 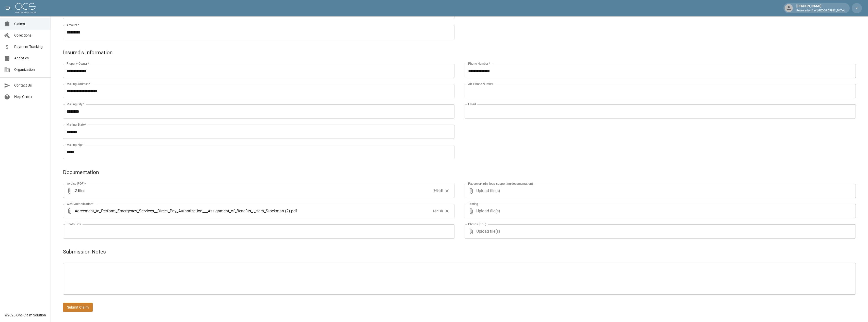 What do you see at coordinates (30, 24) in the screenshot?
I see `span: Claims` at bounding box center [30, 24].